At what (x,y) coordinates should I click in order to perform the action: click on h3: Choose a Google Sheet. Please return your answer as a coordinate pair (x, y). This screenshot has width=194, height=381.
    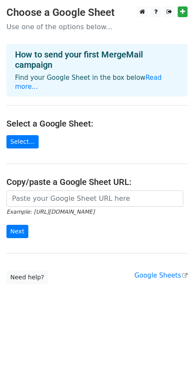
    Looking at the image, I should click on (97, 12).